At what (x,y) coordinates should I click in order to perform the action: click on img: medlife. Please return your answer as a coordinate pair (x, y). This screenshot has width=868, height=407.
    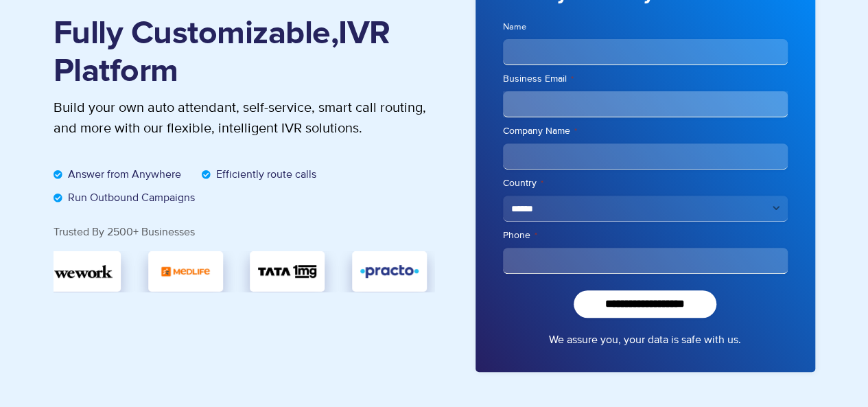
    Looking at the image, I should click on (185, 271).